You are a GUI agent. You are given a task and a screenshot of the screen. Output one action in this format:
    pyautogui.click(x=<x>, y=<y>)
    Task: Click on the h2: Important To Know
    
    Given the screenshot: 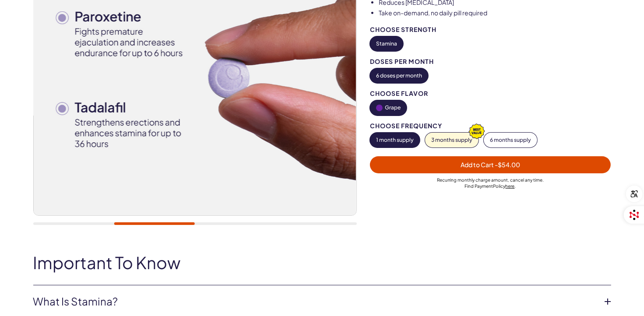 What is the action you would take?
    pyautogui.click(x=322, y=262)
    